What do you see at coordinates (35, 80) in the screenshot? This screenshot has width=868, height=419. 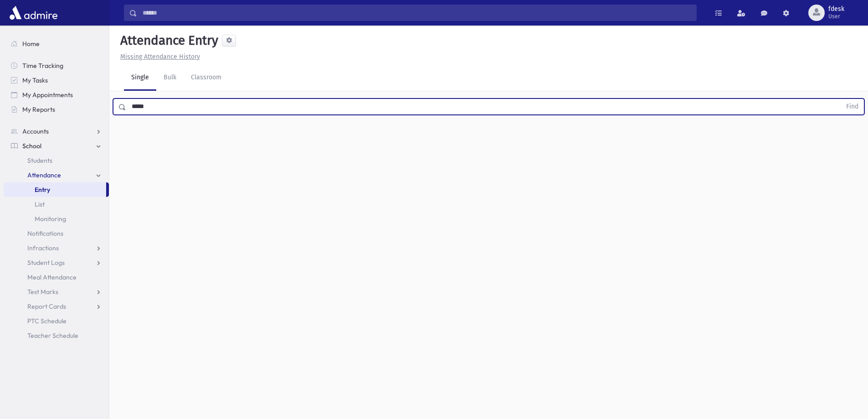 I see `span: My Tasks` at bounding box center [35, 80].